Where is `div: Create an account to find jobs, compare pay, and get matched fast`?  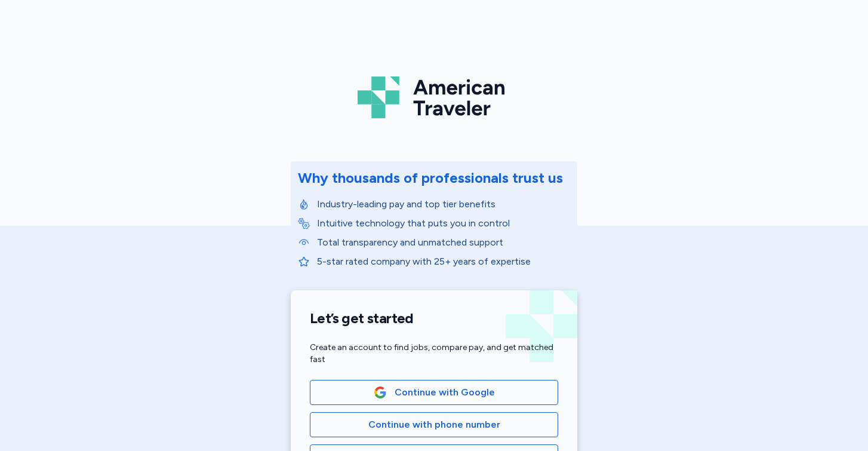 div: Create an account to find jobs, compare pay, and get matched fast is located at coordinates (434, 353).